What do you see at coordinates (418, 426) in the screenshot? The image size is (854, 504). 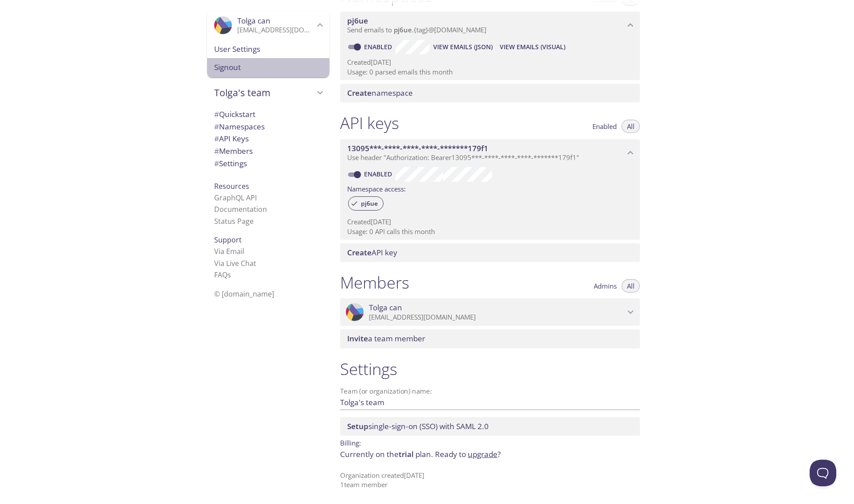 I see `span: single-sign-on (SSO) with SAML 2.0` at bounding box center [418, 426].